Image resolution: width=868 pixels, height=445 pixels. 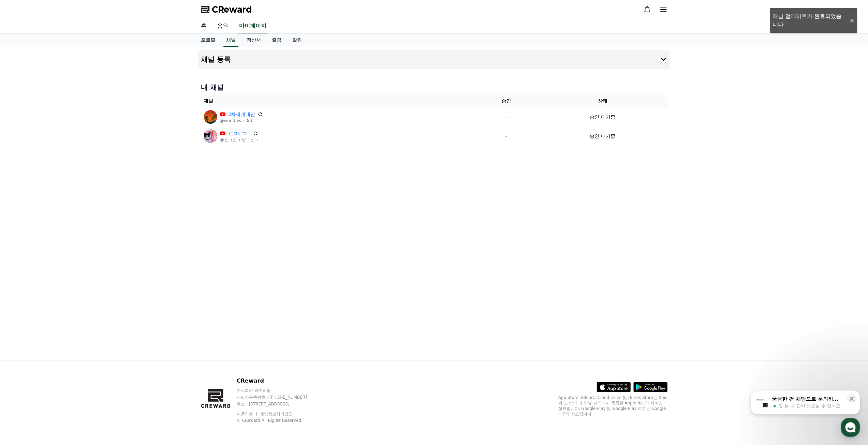 What do you see at coordinates (66, 230) in the screenshot?
I see `span: 대화` at bounding box center [66, 230].